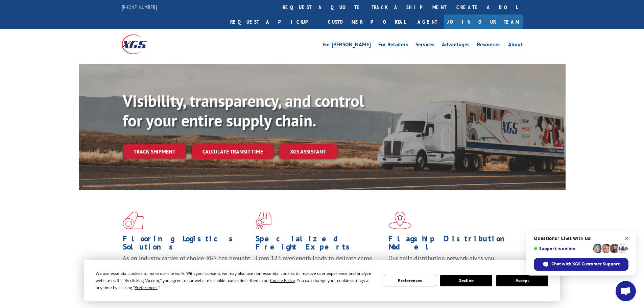 The width and height of the screenshot is (644, 308). Describe the element at coordinates (186, 266) in the screenshot. I see `span: As an industry carrier of choice, XGS has brought innovation and dedication to flooring logistics...` at that location.